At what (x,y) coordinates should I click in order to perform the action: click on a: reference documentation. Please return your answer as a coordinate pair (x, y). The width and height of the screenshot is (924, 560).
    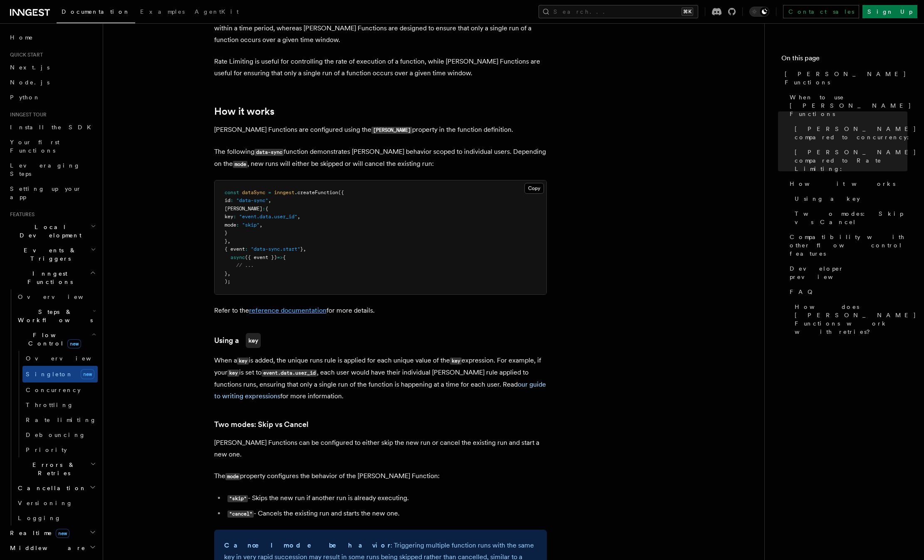
    Looking at the image, I should click on (288, 311).